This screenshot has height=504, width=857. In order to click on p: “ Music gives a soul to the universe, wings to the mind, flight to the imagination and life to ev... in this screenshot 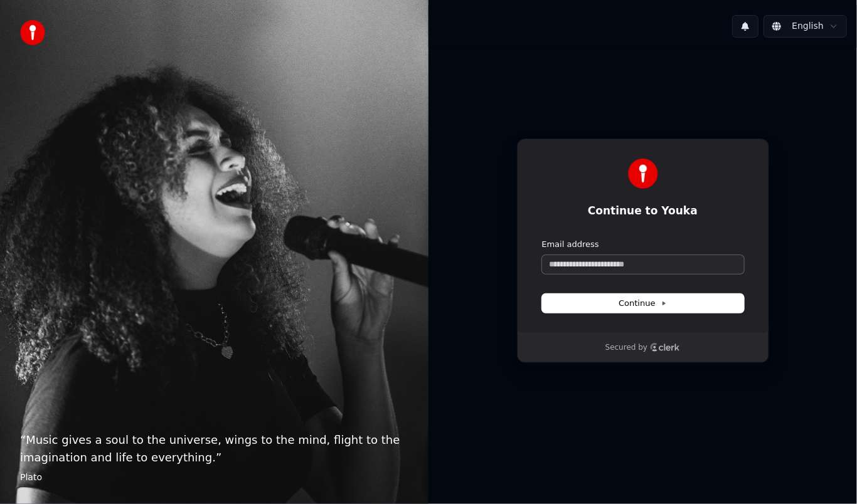, I will do `click(214, 449)`.